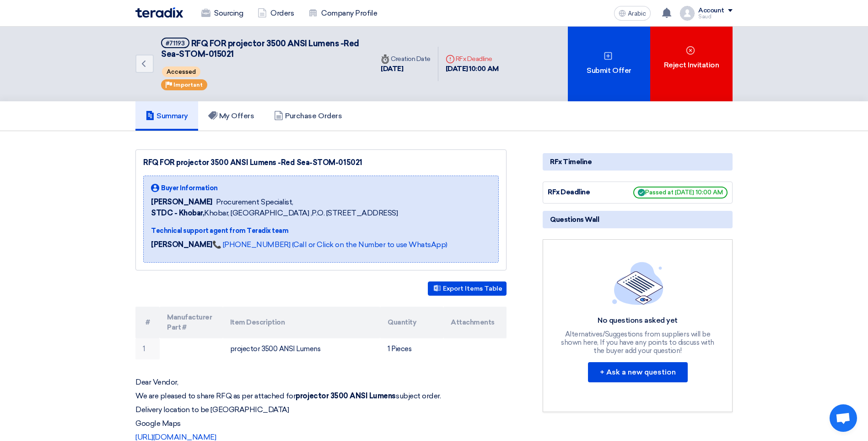  I want to click on th: Manufacturer Part #, so click(192, 322).